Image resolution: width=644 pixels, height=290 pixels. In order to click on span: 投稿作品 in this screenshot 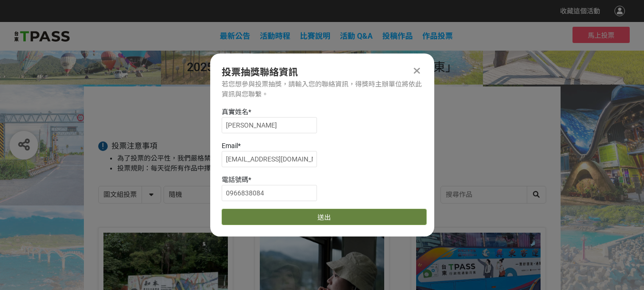, I will do `click(398, 36)`.